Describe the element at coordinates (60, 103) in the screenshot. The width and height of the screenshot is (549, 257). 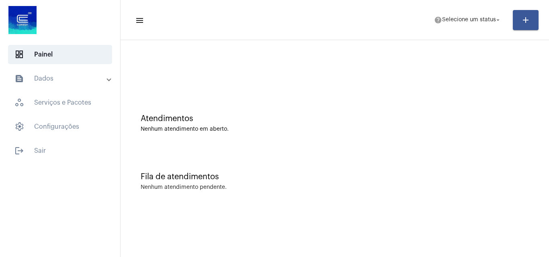
I see `span: Serviços e Pacotes` at that location.